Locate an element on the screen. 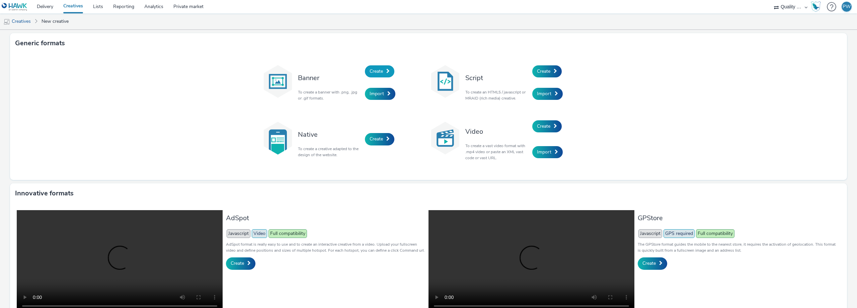 The height and width of the screenshot is (308, 857). h3: GPStore is located at coordinates (737, 218).